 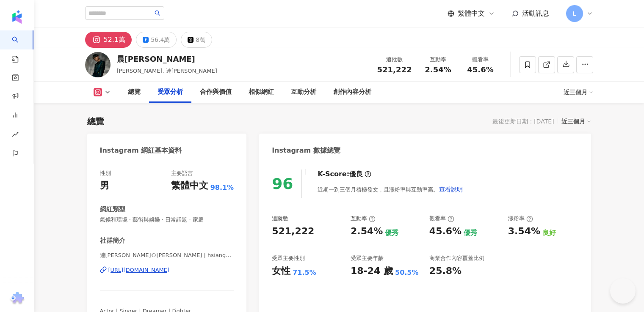 What do you see at coordinates (190, 185) in the screenshot?
I see `div: 繁體中文` at bounding box center [190, 185].